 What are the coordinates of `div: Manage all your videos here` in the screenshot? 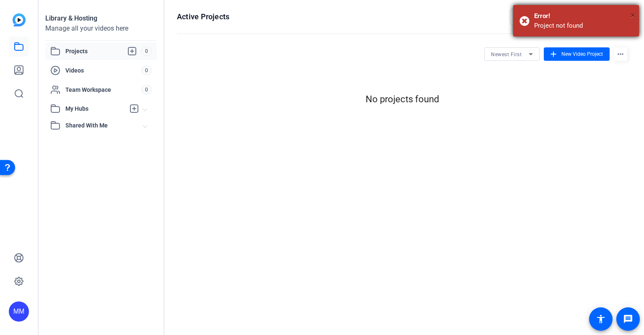 It's located at (101, 29).